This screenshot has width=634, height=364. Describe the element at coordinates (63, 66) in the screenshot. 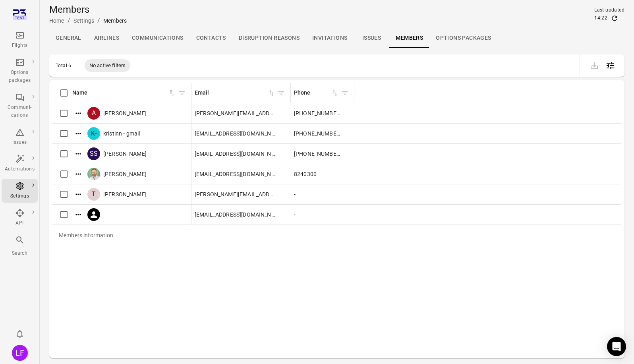

I see `div: Total 6` at that location.